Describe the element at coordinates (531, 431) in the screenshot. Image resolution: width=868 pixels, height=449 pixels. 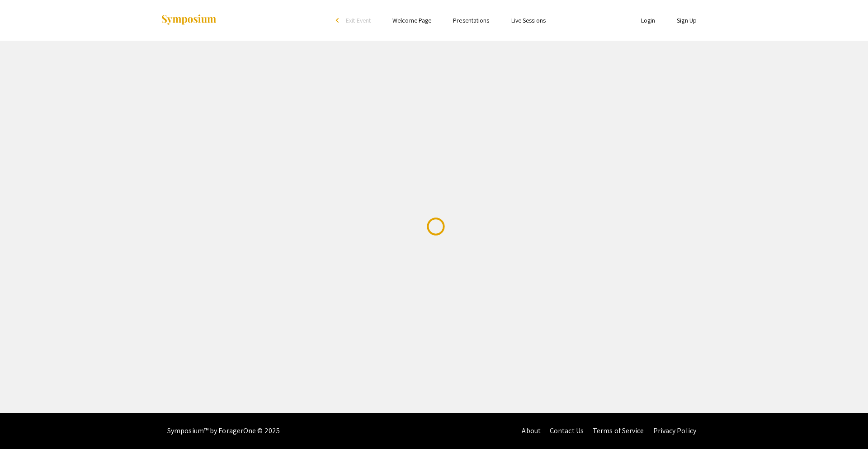
I see `a: About` at that location.